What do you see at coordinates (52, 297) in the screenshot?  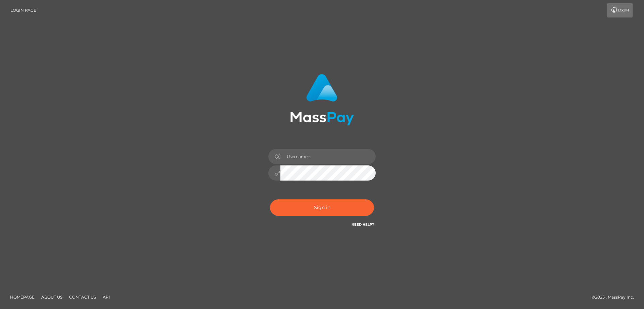 I see `a: About Us` at bounding box center [52, 297].